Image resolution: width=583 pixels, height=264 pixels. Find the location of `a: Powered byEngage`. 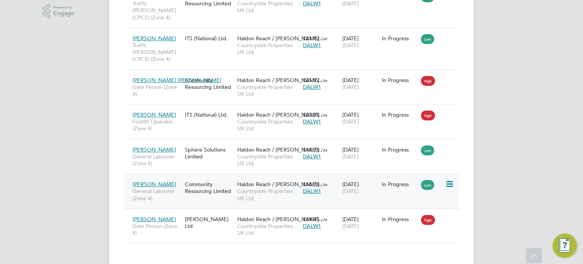

a: Powered byEngage is located at coordinates (58, 11).